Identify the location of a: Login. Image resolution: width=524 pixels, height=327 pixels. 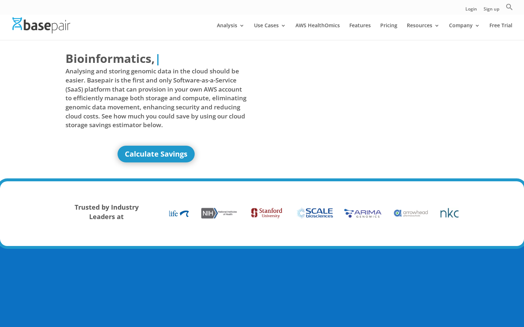
(471, 11).